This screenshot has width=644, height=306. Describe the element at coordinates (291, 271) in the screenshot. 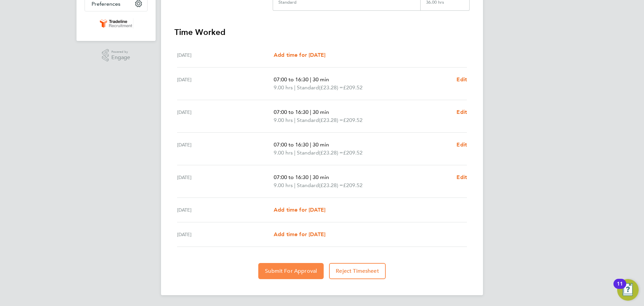

I see `button: Submit For Approval` at that location.